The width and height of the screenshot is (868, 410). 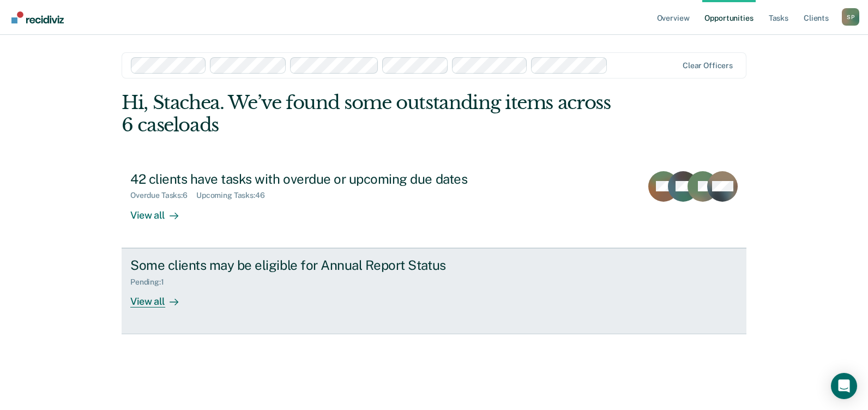 What do you see at coordinates (321, 179) in the screenshot?
I see `div: 42 clients have tasks with overdue or upcoming due dates` at bounding box center [321, 179].